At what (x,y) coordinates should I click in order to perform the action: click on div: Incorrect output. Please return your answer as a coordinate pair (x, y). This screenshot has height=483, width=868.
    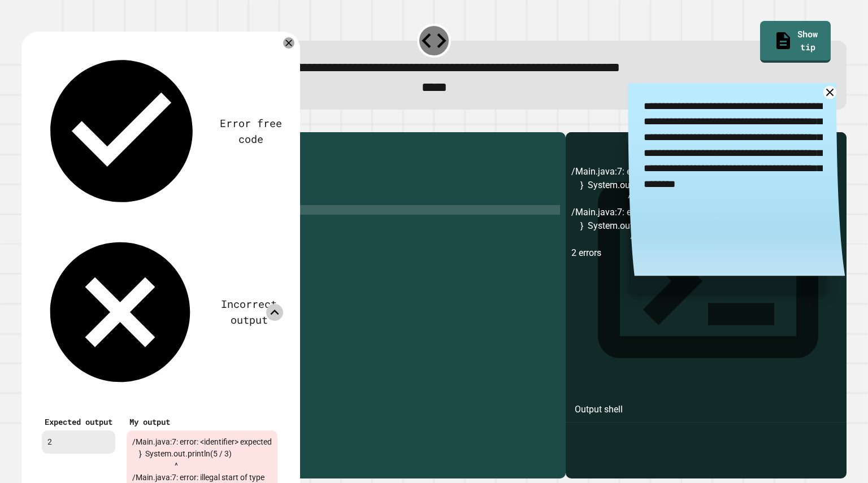
    Looking at the image, I should click on (249, 312).